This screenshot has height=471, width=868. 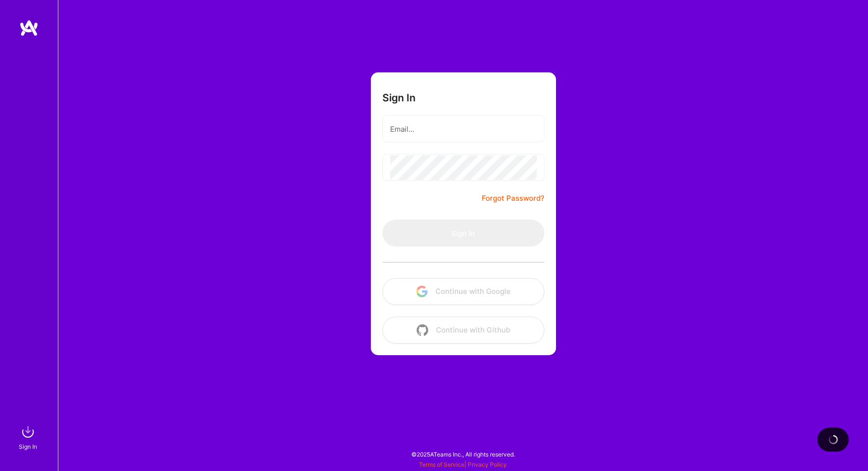 What do you see at coordinates (399, 97) in the screenshot?
I see `h3: Sign In` at bounding box center [399, 97].